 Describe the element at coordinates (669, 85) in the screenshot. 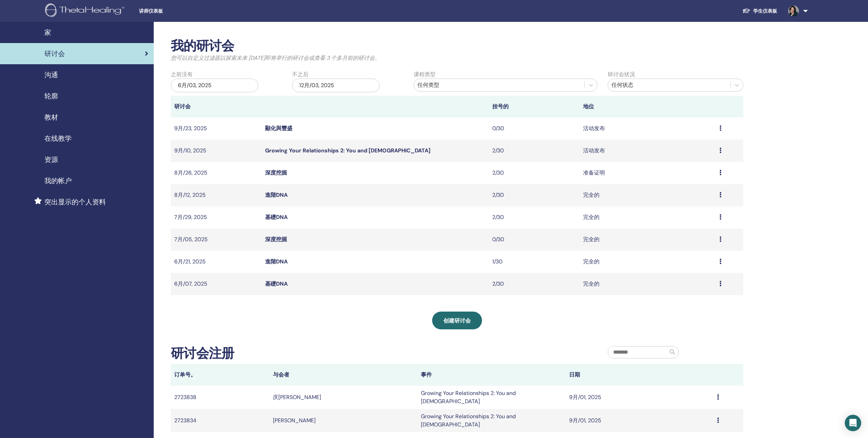

I see `div: 任何状态` at that location.